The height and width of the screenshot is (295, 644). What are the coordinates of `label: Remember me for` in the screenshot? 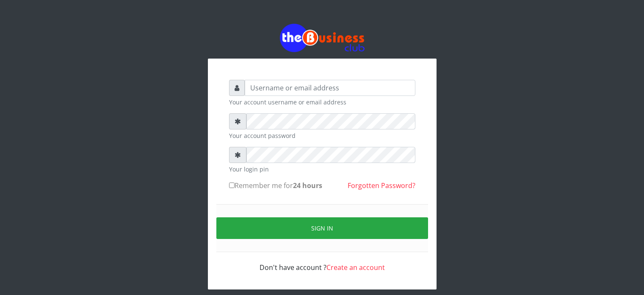 It's located at (276, 185).